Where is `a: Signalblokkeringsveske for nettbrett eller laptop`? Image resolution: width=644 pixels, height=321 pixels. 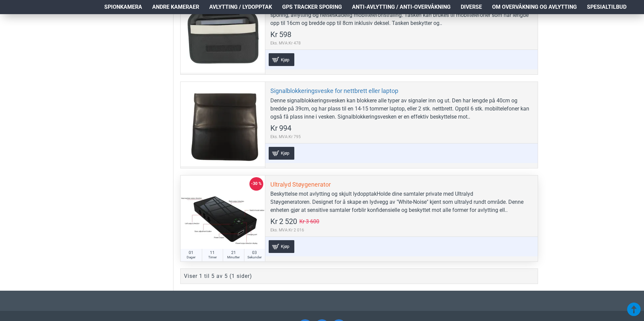
a: Signalblokkeringsveske for nettbrett eller laptop is located at coordinates (334, 91).